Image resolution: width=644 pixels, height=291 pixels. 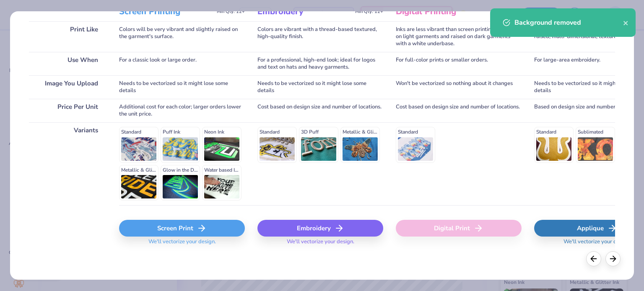 What do you see at coordinates (67, 64) in the screenshot?
I see `div: Use When` at bounding box center [67, 64].